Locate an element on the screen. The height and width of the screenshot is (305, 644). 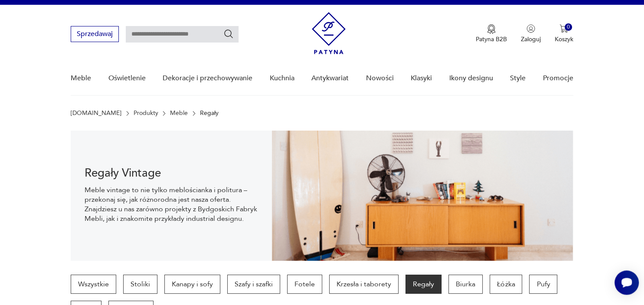
button: Zaloguj is located at coordinates (531, 34).